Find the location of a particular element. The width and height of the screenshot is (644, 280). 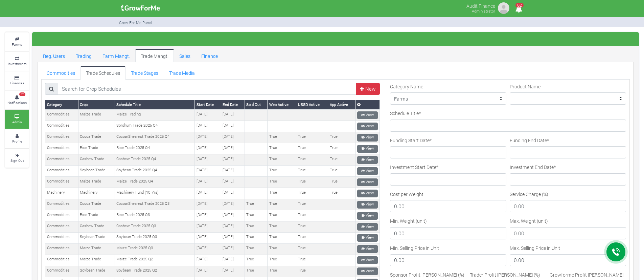

th: App Active is located at coordinates (341, 105).